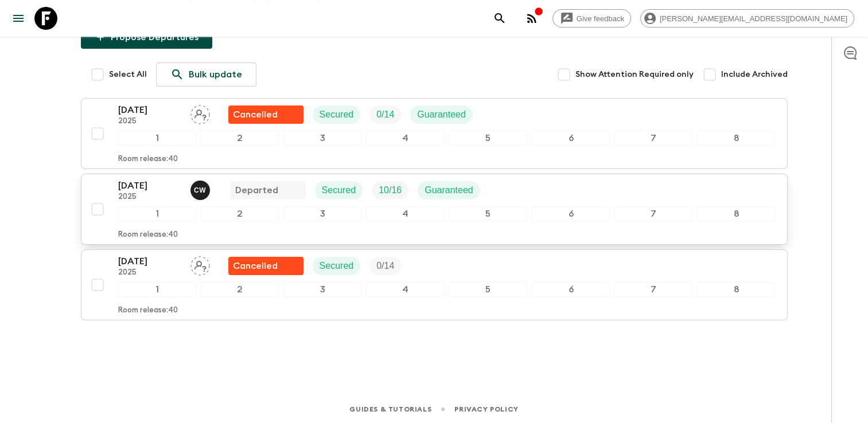 The width and height of the screenshot is (868, 423). What do you see at coordinates (216, 75) in the screenshot?
I see `p: Bulk update` at bounding box center [216, 75].